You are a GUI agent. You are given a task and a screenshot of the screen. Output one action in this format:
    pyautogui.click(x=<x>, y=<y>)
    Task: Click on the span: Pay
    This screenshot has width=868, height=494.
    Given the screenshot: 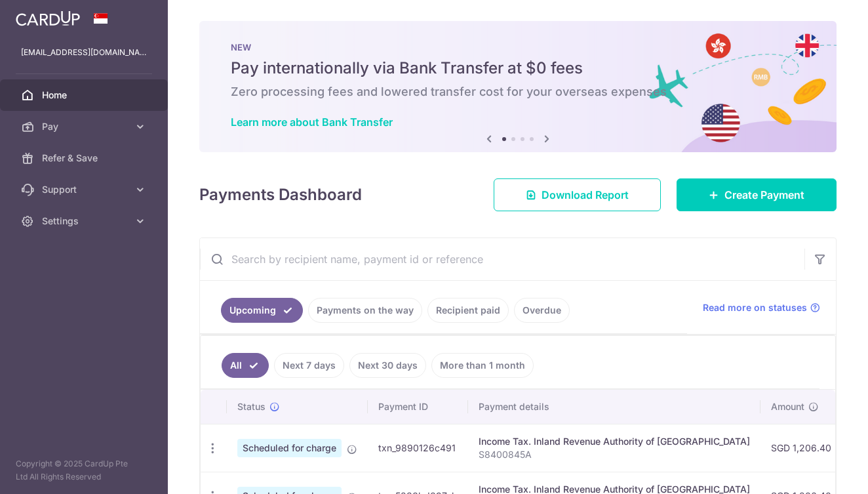 What is the action you would take?
    pyautogui.click(x=86, y=127)
    